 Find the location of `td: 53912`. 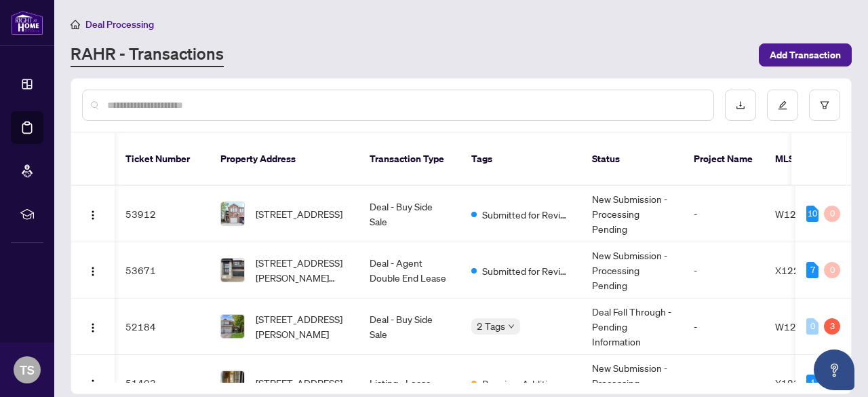

td: 53912 is located at coordinates (162, 214).